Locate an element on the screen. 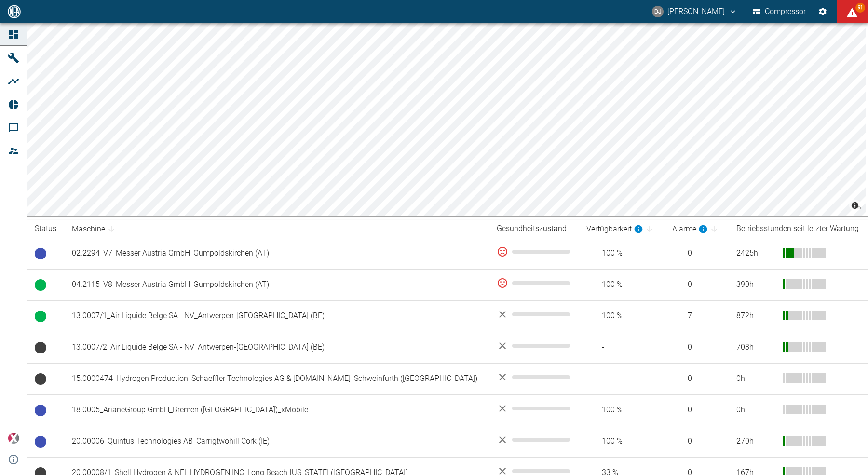 The image size is (868, 475). div: DJ is located at coordinates (658, 12).